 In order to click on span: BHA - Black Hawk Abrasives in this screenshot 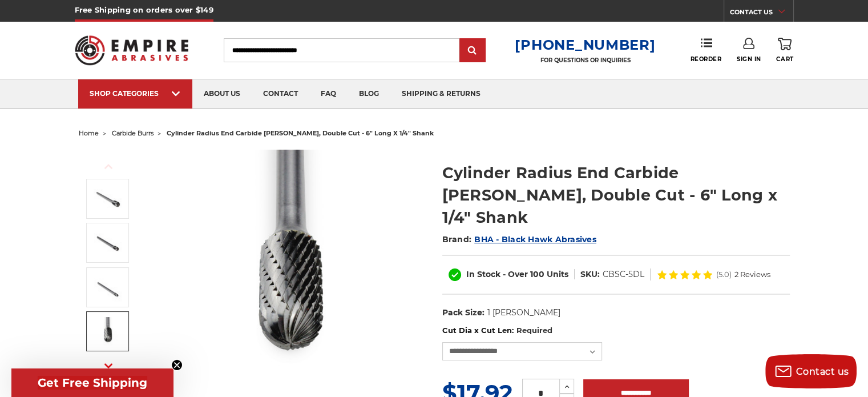, I will do `click(535, 239)`.